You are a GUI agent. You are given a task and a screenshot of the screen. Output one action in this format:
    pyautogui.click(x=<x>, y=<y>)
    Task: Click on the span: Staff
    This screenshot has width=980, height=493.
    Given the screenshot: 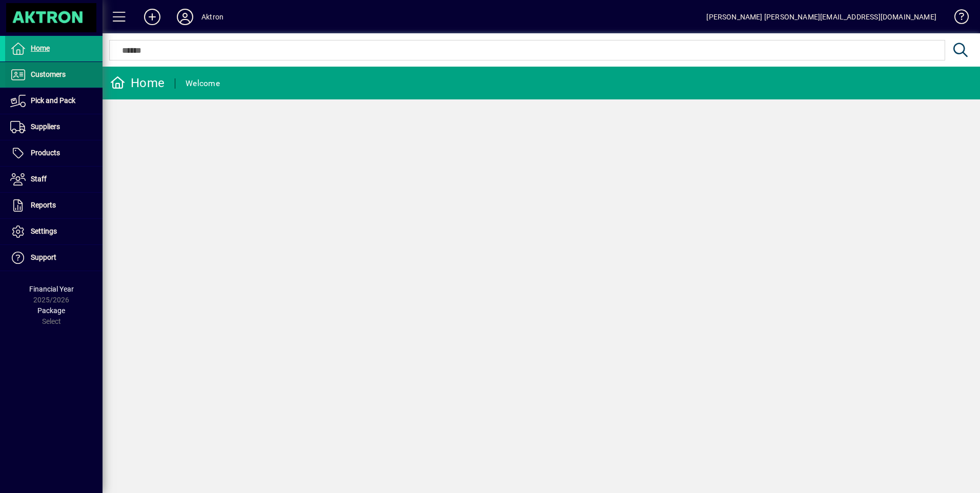 What is the action you would take?
    pyautogui.click(x=39, y=179)
    